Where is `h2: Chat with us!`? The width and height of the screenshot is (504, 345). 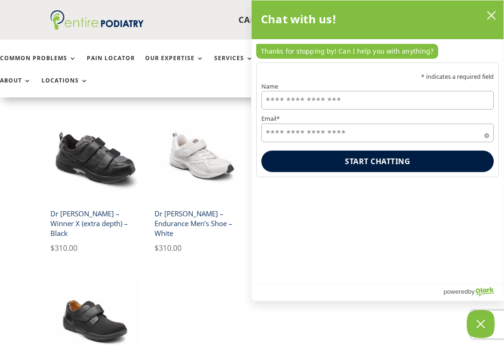 h2: Chat with us! is located at coordinates (299, 19).